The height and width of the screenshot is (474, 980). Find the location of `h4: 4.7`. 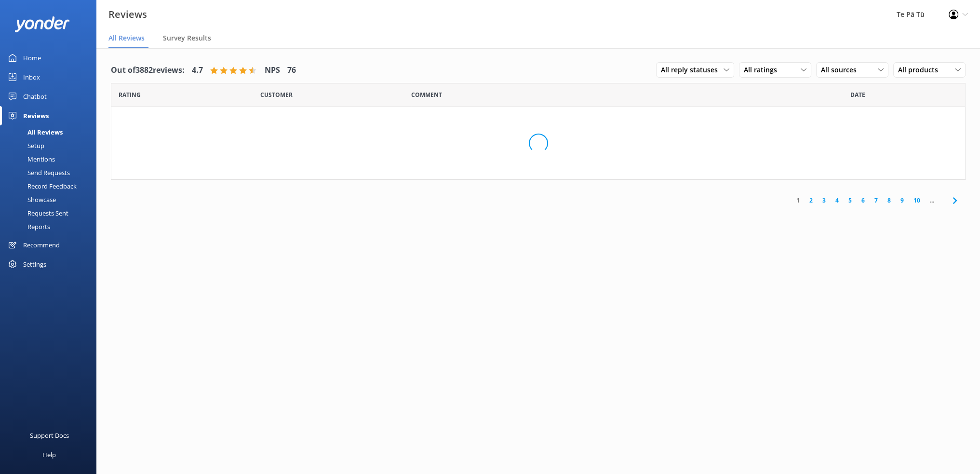

h4: 4.7 is located at coordinates (197, 70).